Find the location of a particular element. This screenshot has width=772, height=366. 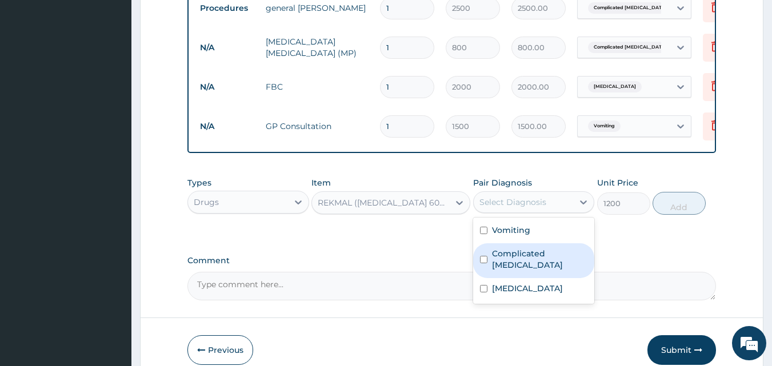

td: GP Consultation is located at coordinates (317, 126).